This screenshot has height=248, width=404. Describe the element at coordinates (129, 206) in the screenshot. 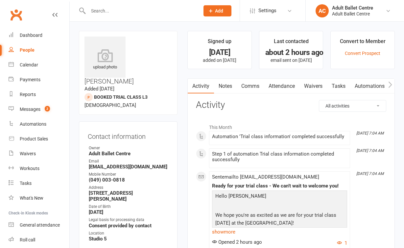

I see `div: Date of Birth` at that location.